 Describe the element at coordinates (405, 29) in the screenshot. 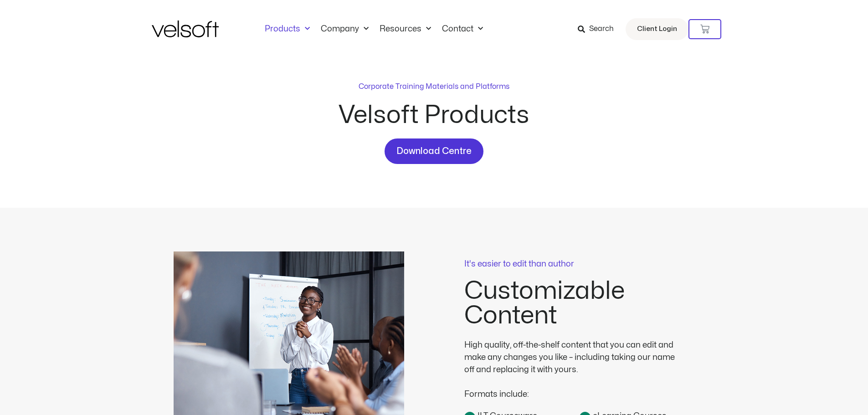

I see `a: ResourcesMenu Toggle` at that location.